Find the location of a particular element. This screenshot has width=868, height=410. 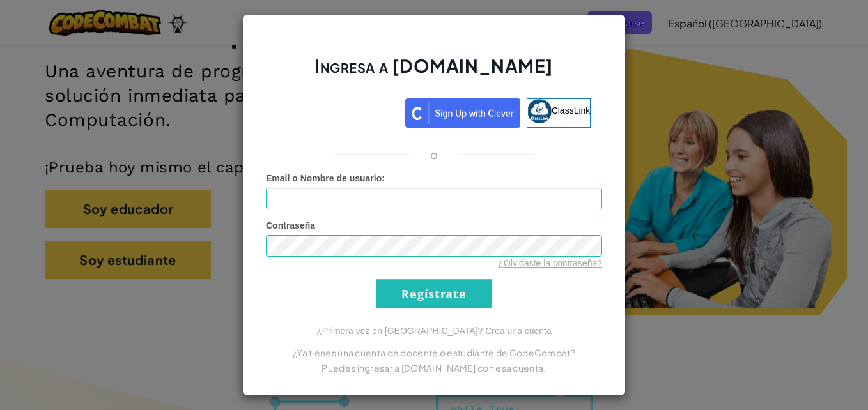

img: clever_sso_button@2x.png is located at coordinates (463, 113).